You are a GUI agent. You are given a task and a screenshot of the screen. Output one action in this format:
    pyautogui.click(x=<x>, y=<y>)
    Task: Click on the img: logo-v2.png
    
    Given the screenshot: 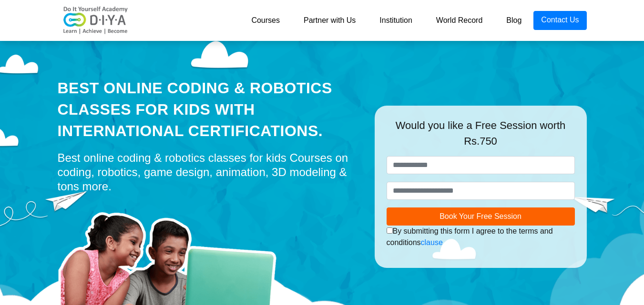 What is the action you would take?
    pyautogui.click(x=96, y=21)
    